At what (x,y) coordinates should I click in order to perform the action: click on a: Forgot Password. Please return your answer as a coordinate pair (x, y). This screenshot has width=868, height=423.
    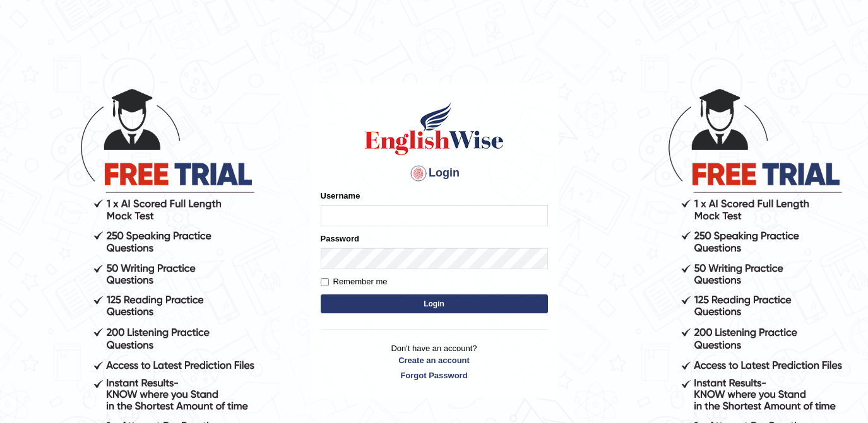
    Looking at the image, I should click on (435, 376).